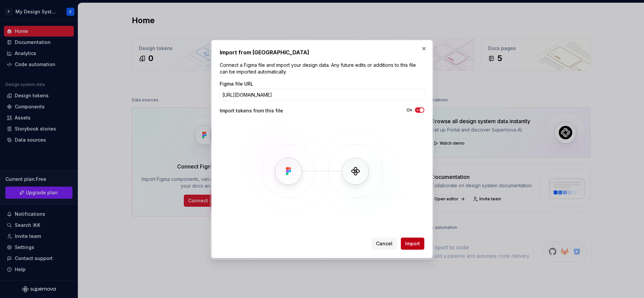  I want to click on button: Cancel, so click(384, 244).